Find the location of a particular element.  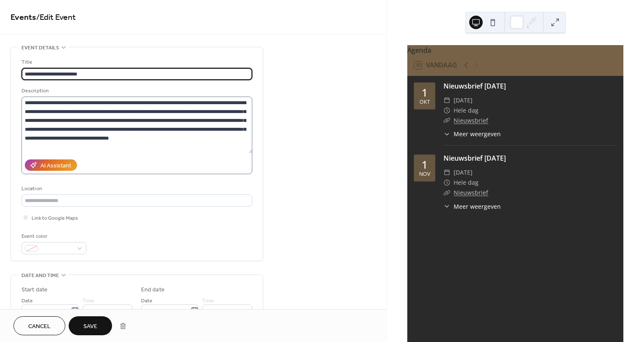

span: Save is located at coordinates (90, 326).